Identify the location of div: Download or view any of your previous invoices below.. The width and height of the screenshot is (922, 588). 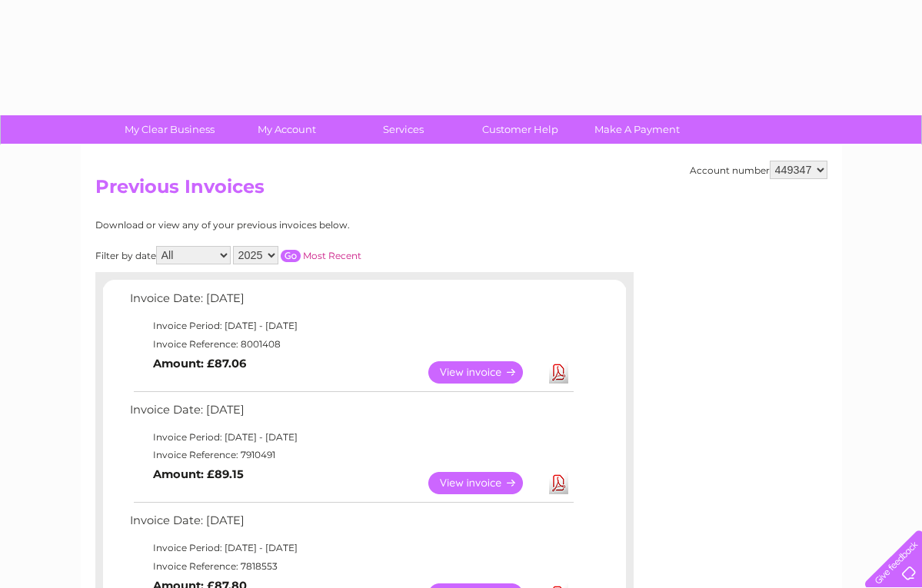
(297, 226).